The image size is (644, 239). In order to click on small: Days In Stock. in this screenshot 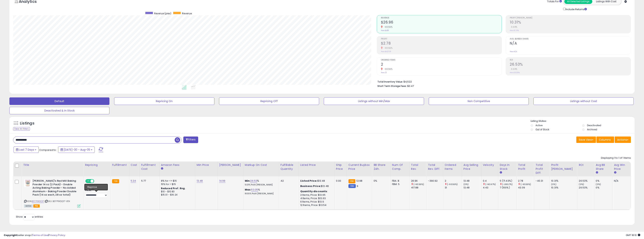, I will do `click(501, 173)`.